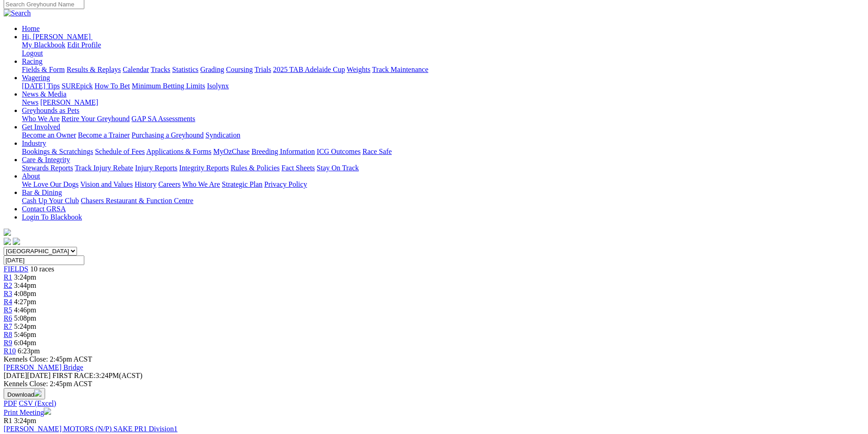  What do you see at coordinates (8, 342) in the screenshot?
I see `a: R9` at bounding box center [8, 342].